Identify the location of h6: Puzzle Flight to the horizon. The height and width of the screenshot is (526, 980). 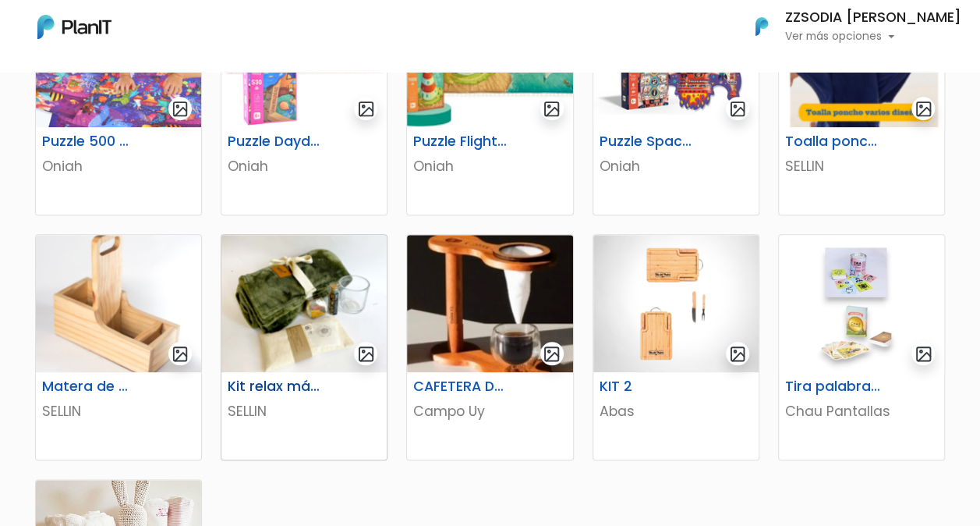
(460, 141).